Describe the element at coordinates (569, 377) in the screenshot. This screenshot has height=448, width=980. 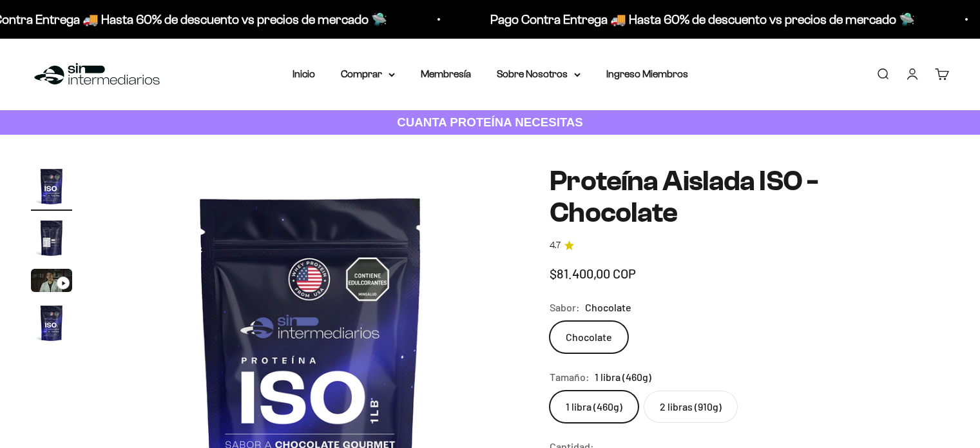
I see `legend: Tamaño:` at that location.